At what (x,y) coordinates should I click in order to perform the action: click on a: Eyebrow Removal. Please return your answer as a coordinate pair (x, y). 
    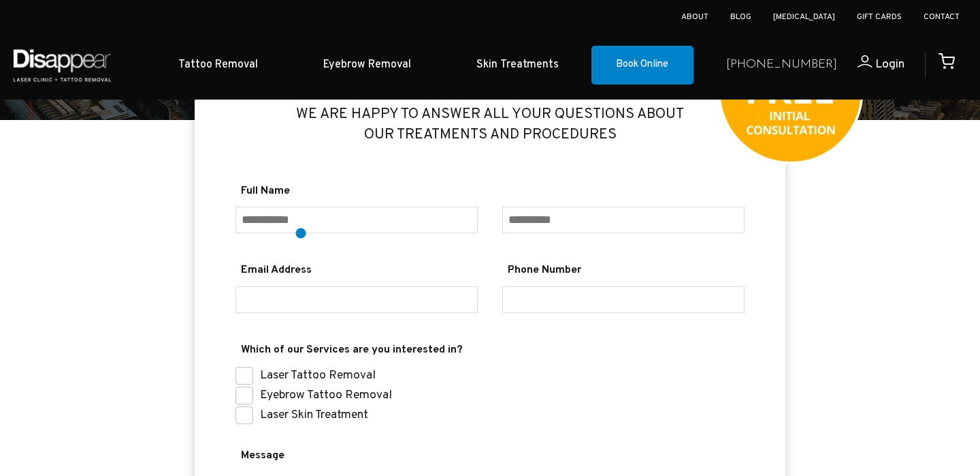
    Looking at the image, I should click on (367, 65).